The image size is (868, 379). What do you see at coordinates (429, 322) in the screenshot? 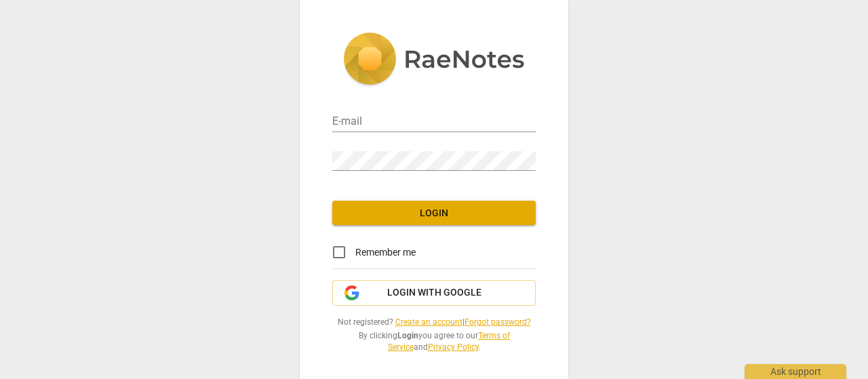
I see `a: Create an account` at bounding box center [429, 322].